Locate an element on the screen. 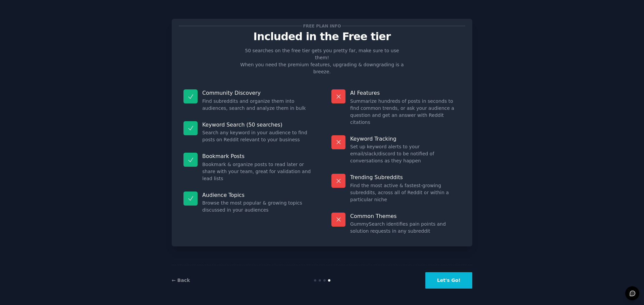  dd: Browse the most popular & growing topics discussed in your audiences is located at coordinates (257, 207).